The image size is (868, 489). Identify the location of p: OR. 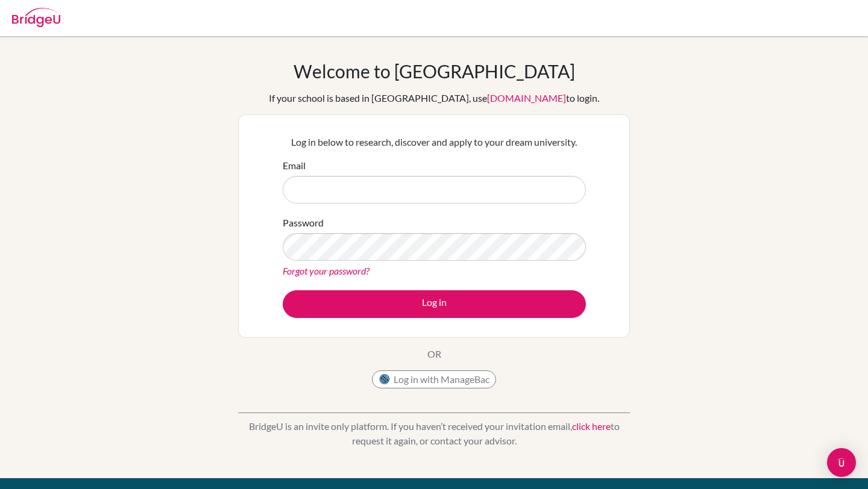
(434, 354).